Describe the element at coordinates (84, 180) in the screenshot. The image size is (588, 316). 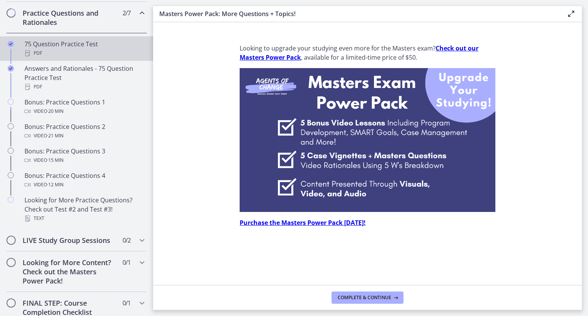
I see `div: Bonus: Practice Questions 4` at that location.